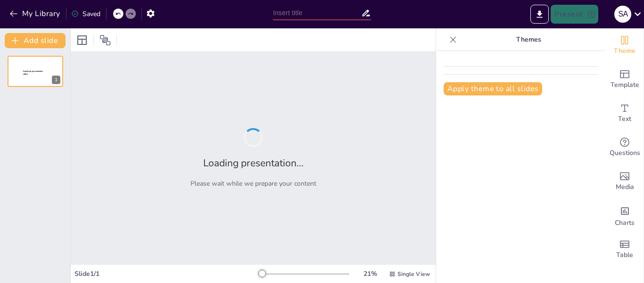  What do you see at coordinates (528, 40) in the screenshot?
I see `p: Themes` at bounding box center [528, 40].